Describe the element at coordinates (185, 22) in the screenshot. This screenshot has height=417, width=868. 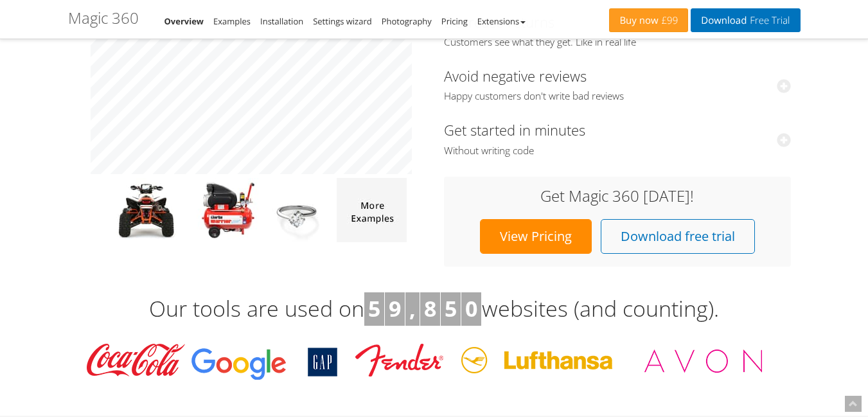
I see `a: Overview` at that location.